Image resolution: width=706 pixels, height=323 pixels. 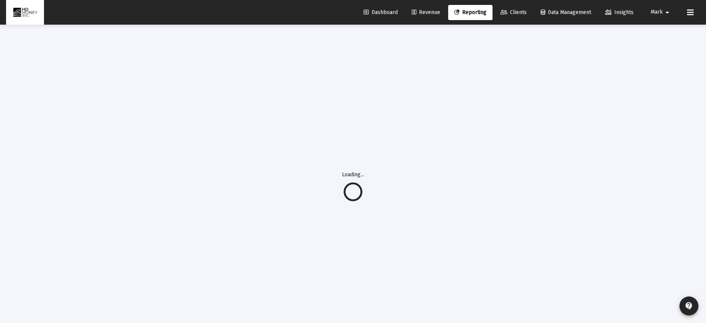 What do you see at coordinates (380, 13) in the screenshot?
I see `a: Dashboard` at bounding box center [380, 13].